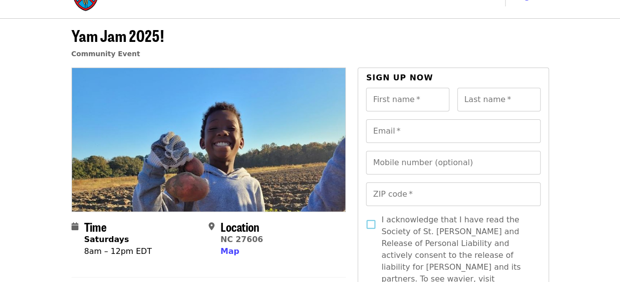  I want to click on span: Location, so click(240, 227).